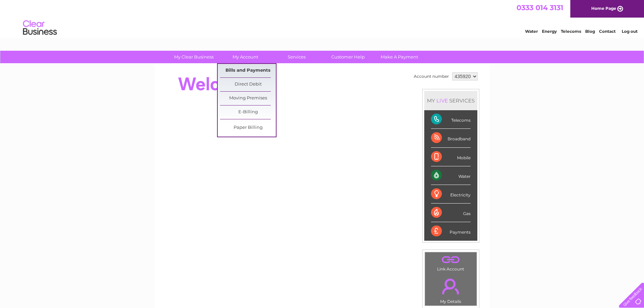 The height and width of the screenshot is (308, 644). Describe the element at coordinates (248, 112) in the screenshot. I see `a: E-Billing` at that location.